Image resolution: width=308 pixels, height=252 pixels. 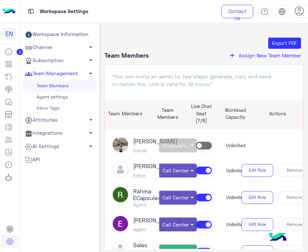 What do you see at coordinates (155, 150) in the screenshot?
I see `h5: Owner` at bounding box center [155, 150].